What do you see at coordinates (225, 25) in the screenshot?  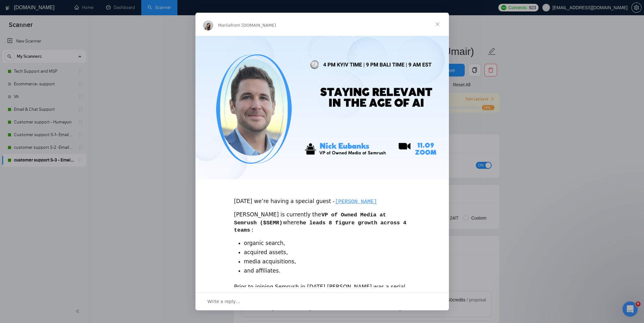 I see `span: Mariia` at bounding box center [225, 25].